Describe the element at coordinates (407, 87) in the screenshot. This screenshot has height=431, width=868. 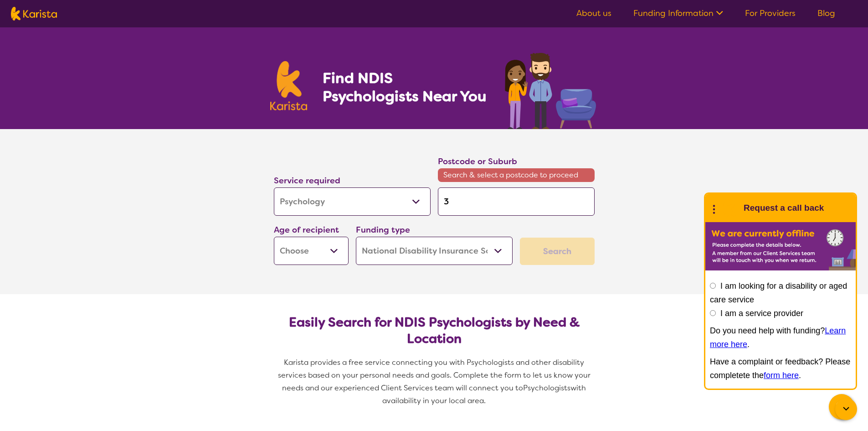
I see `h1: Find NDIS Psychologists Near You` at that location.